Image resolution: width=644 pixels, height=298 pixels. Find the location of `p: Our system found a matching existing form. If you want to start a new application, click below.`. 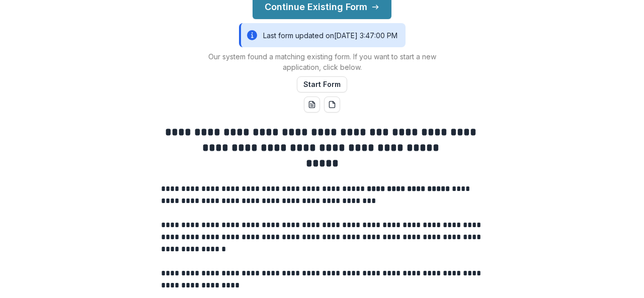

p: Our system found a matching existing form. If you want to start a new application, click below. is located at coordinates (322, 62).